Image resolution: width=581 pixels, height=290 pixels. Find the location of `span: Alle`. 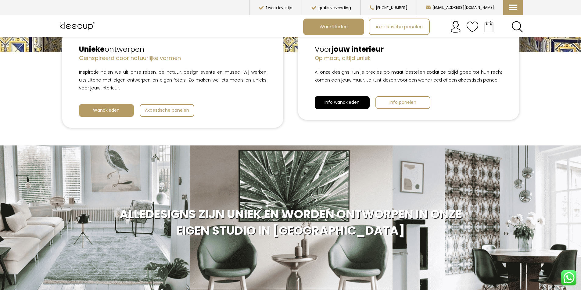

span: Alle is located at coordinates (132, 214).